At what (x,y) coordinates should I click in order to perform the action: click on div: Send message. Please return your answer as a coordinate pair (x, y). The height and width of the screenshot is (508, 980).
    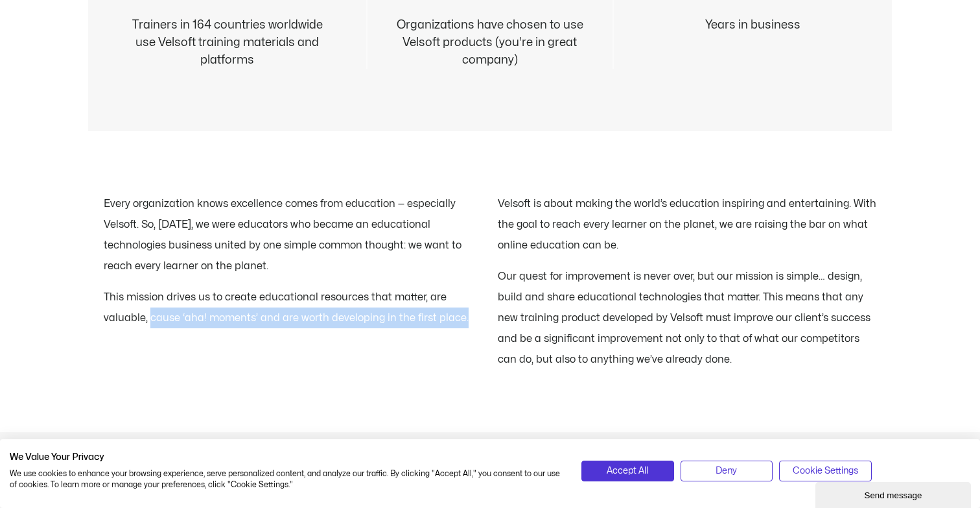
    Looking at the image, I should click on (77, 16).